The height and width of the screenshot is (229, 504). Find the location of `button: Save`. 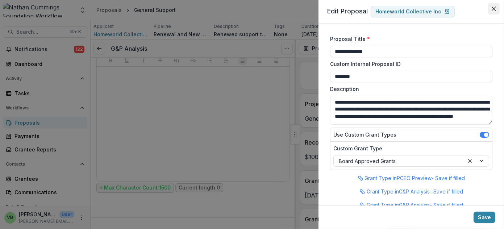

button: Save is located at coordinates (484, 217).